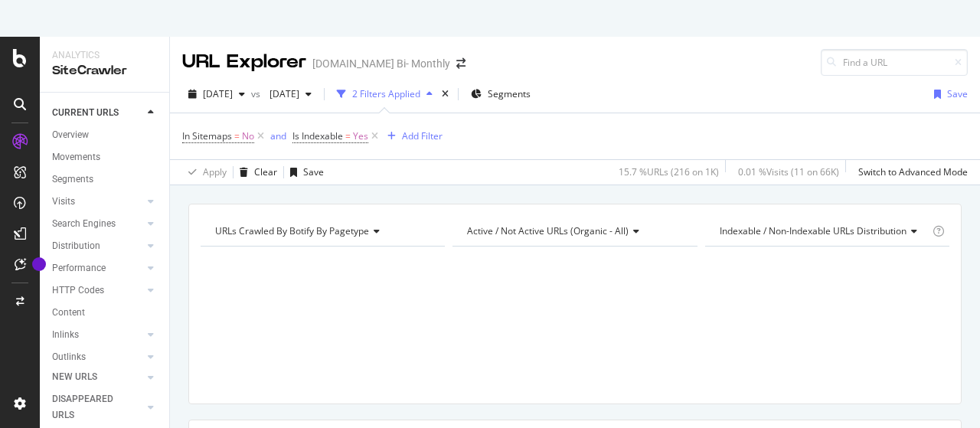 This screenshot has height=428, width=980. I want to click on span: No, so click(248, 136).